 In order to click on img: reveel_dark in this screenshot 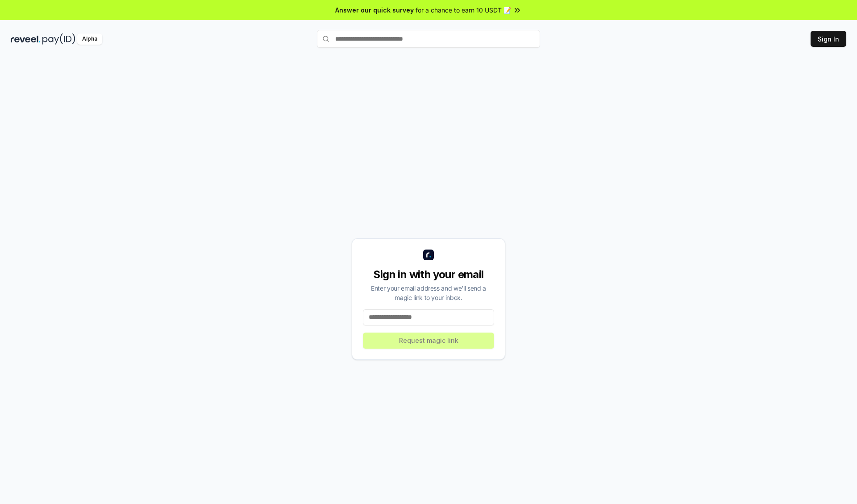, I will do `click(25, 39)`.